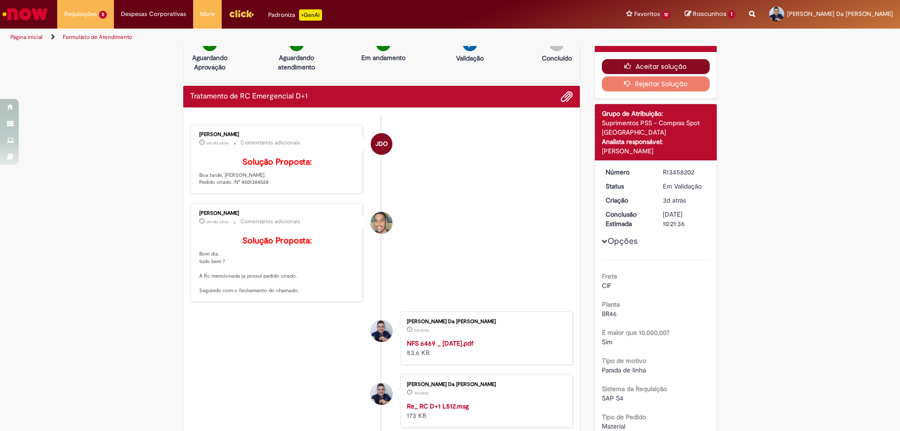 Image resolution: width=900 pixels, height=431 pixels. I want to click on dt: Número, so click(627, 172).